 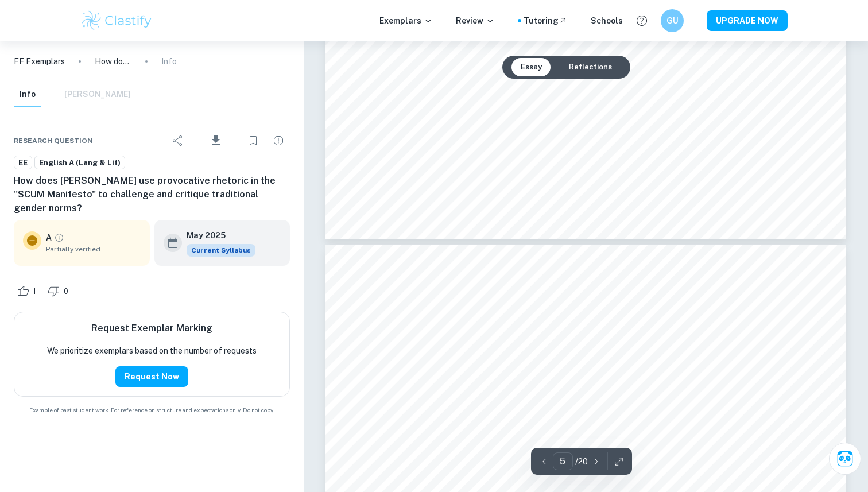 I want to click on button: Ask Clai, so click(x=845, y=459).